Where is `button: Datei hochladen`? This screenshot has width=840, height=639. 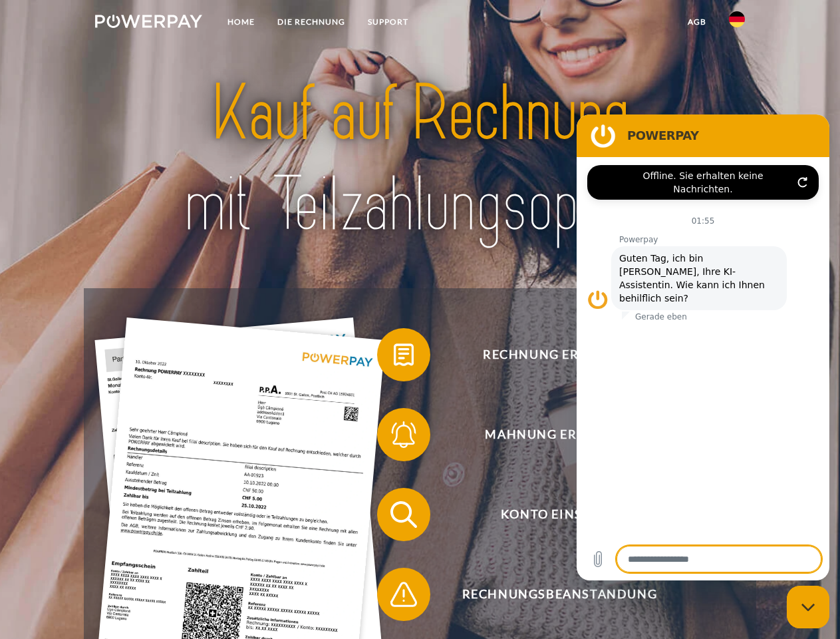
button: Datei hochladen is located at coordinates (21, 445).